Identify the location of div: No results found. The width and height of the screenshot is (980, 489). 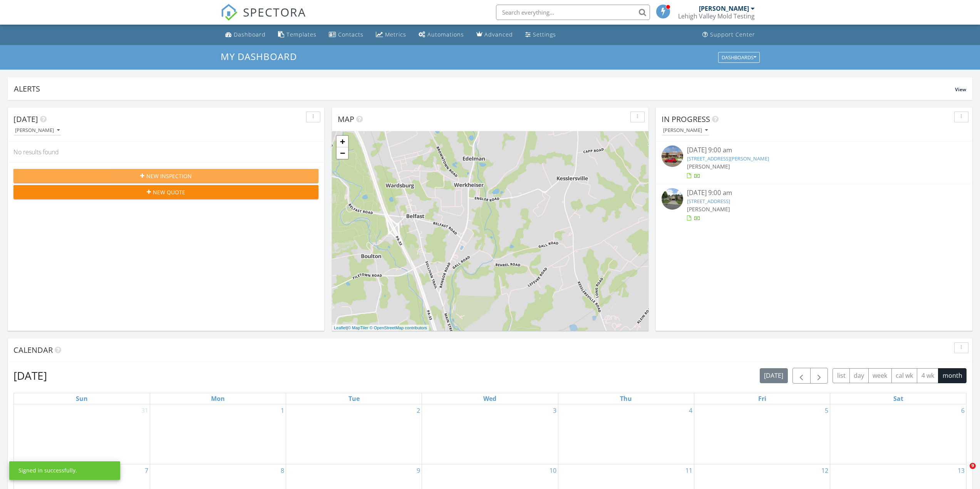
(166, 152).